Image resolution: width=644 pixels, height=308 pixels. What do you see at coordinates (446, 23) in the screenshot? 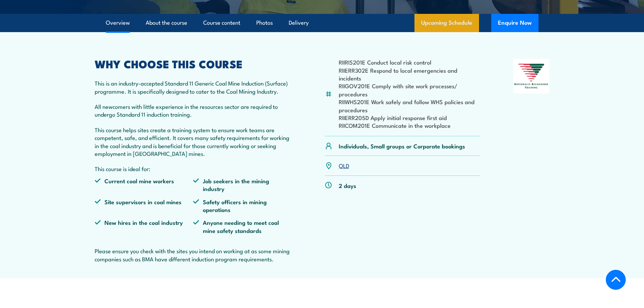
I see `a: Upcoming Schedule` at bounding box center [446, 23].